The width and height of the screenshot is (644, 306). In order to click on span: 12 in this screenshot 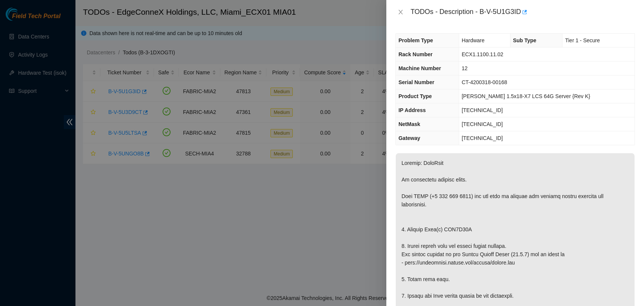, I will do `click(465, 68)`.